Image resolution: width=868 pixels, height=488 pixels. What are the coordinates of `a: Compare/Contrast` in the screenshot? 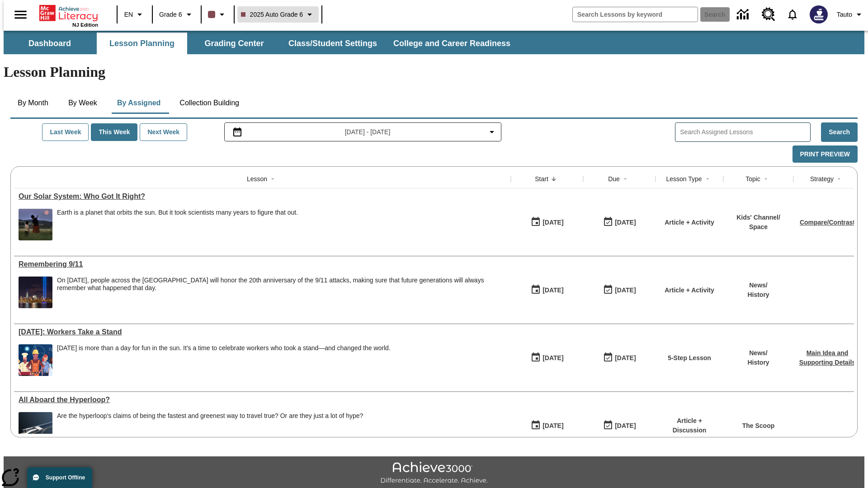 It's located at (828, 223).